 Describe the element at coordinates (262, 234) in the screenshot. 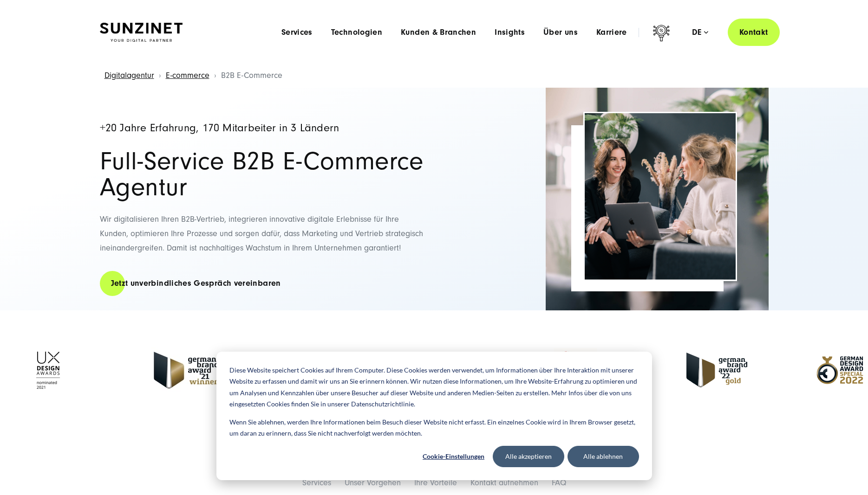

I see `p: Wir digitalisieren Ihren B2B-Vertrieb, integrieren innovative digitale Erlebnisse für Ihre Kunden...` at that location.